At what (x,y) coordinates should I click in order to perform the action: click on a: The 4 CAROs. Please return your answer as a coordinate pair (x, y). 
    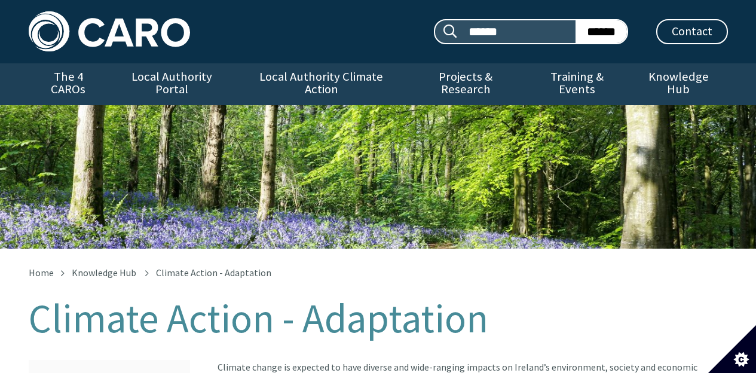
    Looking at the image, I should click on (68, 84).